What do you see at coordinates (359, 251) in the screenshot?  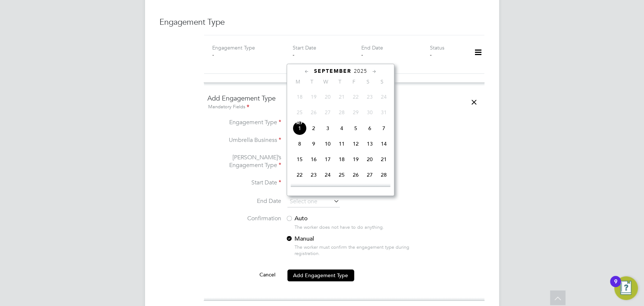 I see `div: The worker must confirm the engagement type during registration.` at bounding box center [359, 251].